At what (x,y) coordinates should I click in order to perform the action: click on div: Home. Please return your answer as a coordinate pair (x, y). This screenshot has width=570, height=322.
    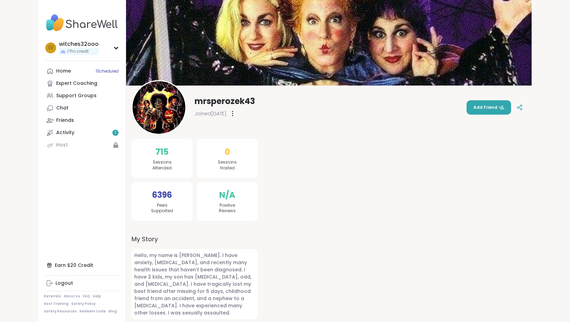
    Looking at the image, I should click on (63, 71).